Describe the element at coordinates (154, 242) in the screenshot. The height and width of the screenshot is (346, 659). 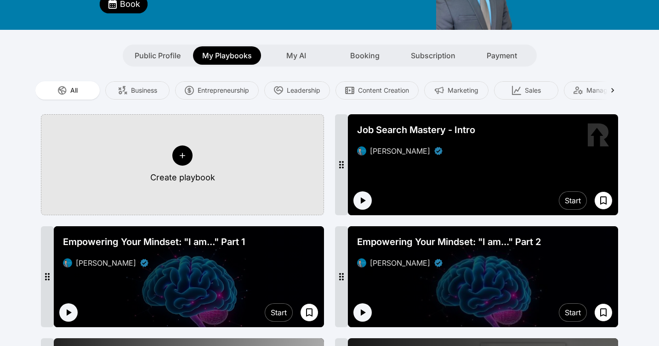
I see `span: Empowering Your Mindset: "I am..." Part 1` at that location.